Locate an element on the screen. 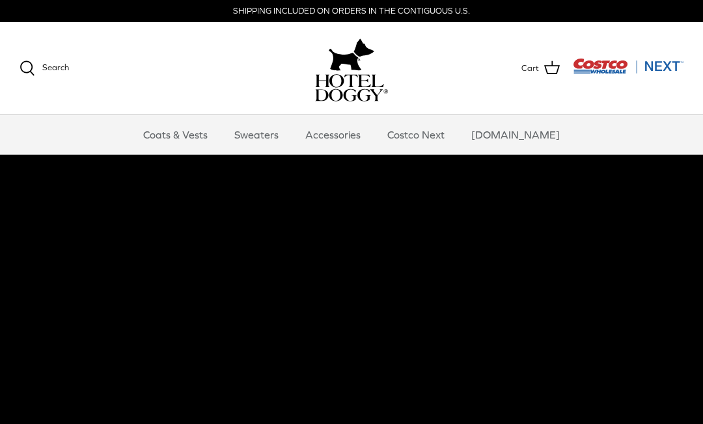 The width and height of the screenshot is (703, 424). span: Search is located at coordinates (55, 67).